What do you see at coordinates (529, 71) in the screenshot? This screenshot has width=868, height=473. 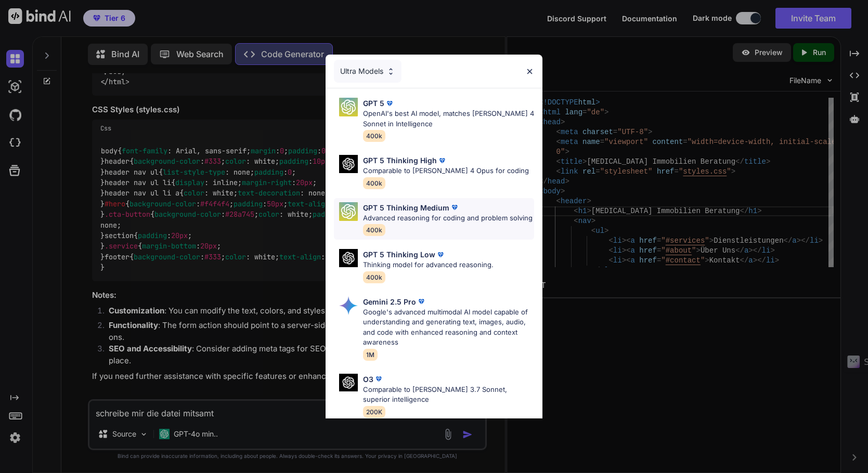 I see `img: close` at bounding box center [529, 71].